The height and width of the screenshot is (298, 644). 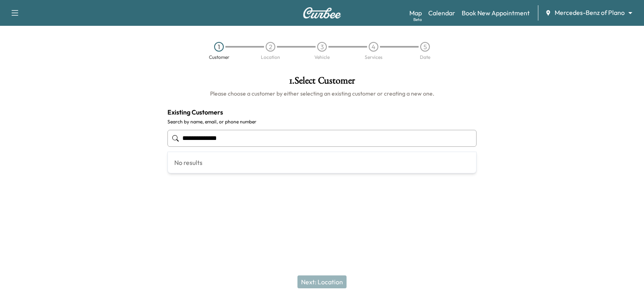 What do you see at coordinates (219, 47) in the screenshot?
I see `div: 1` at bounding box center [219, 47].